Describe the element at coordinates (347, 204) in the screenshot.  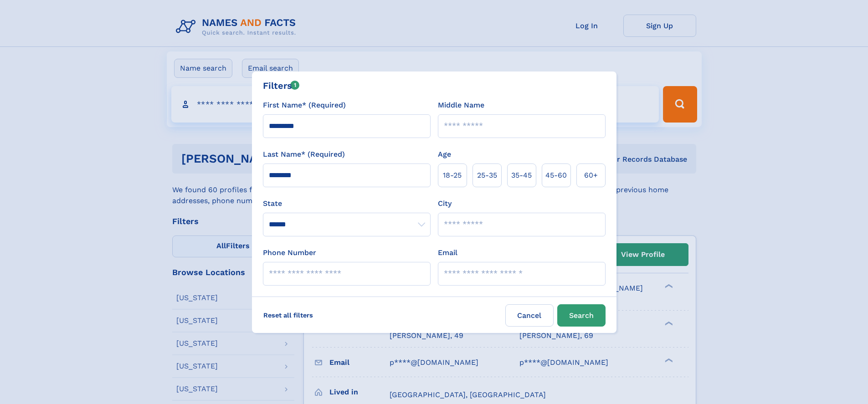
I see `label: State` at that location.